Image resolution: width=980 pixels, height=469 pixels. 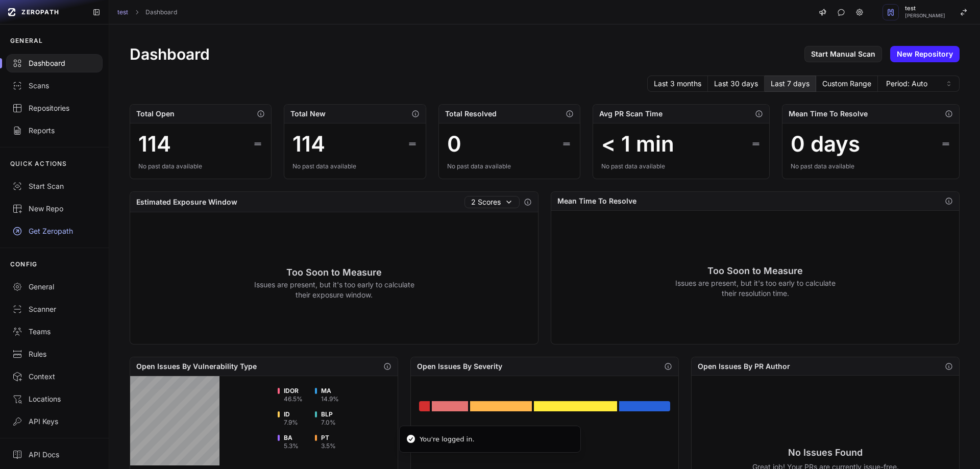 I want to click on h1: Dashboard, so click(x=170, y=54).